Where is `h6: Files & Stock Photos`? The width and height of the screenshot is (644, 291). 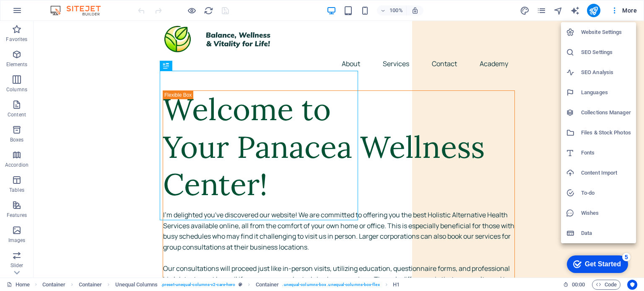
h6: Files & Stock Photos is located at coordinates (606, 133).